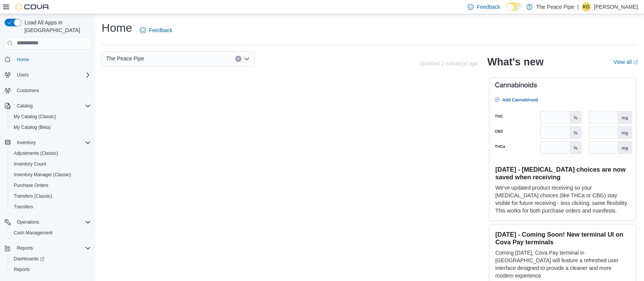 This screenshot has height=281, width=644. Describe the element at coordinates (50, 128) in the screenshot. I see `button: My Catalog (Beta)` at that location.